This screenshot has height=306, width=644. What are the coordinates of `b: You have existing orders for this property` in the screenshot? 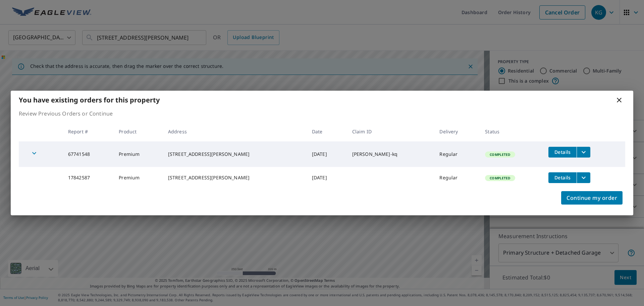 It's located at (89, 100).